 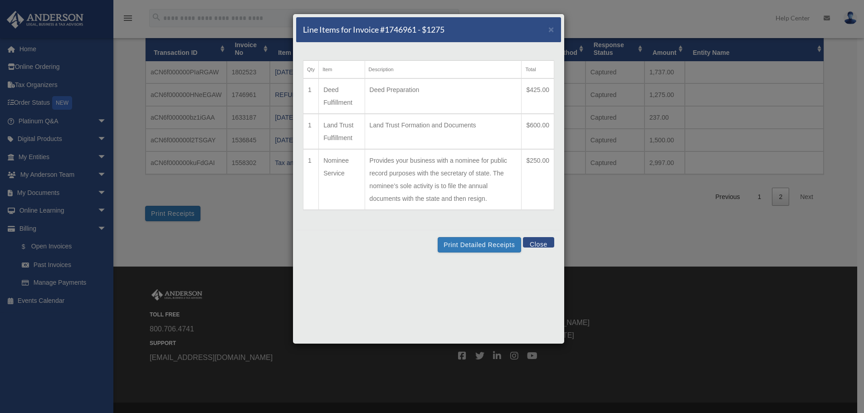 What do you see at coordinates (443, 180) in the screenshot?
I see `td: Provides your business with a nominee for public record purposes with the secretary of state. The...` at bounding box center [443, 180].